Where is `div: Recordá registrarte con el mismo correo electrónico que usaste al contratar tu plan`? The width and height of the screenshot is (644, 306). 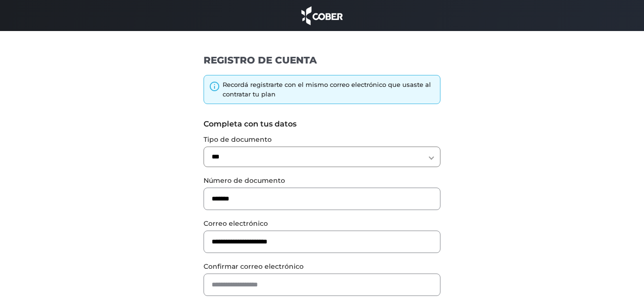
div: Recordá registrarte con el mismo correo electrónico que usaste al contratar tu plan is located at coordinates (329, 89).